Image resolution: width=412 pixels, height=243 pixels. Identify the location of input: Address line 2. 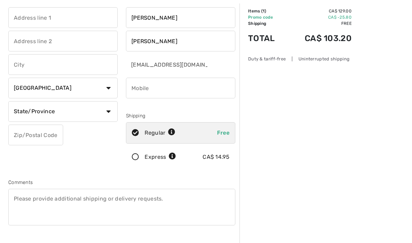
(63, 41).